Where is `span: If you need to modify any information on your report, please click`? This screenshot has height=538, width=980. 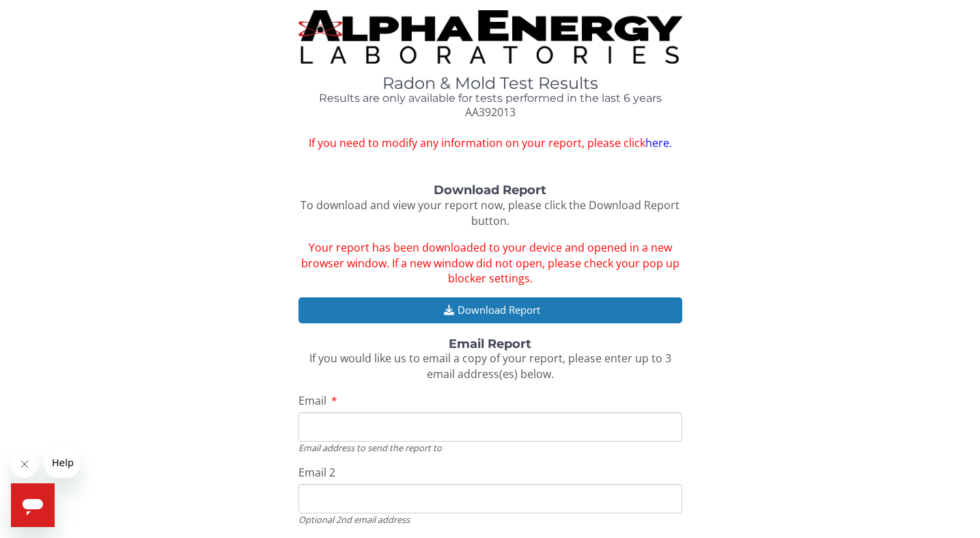
span: If you need to modify any information on your report, please click is located at coordinates (491, 143).